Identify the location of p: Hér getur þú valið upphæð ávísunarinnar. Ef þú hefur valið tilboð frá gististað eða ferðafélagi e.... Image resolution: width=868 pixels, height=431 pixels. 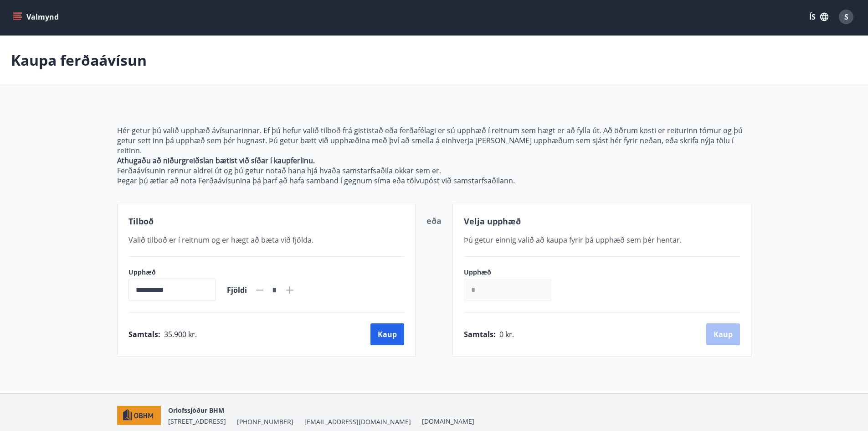
(434, 141).